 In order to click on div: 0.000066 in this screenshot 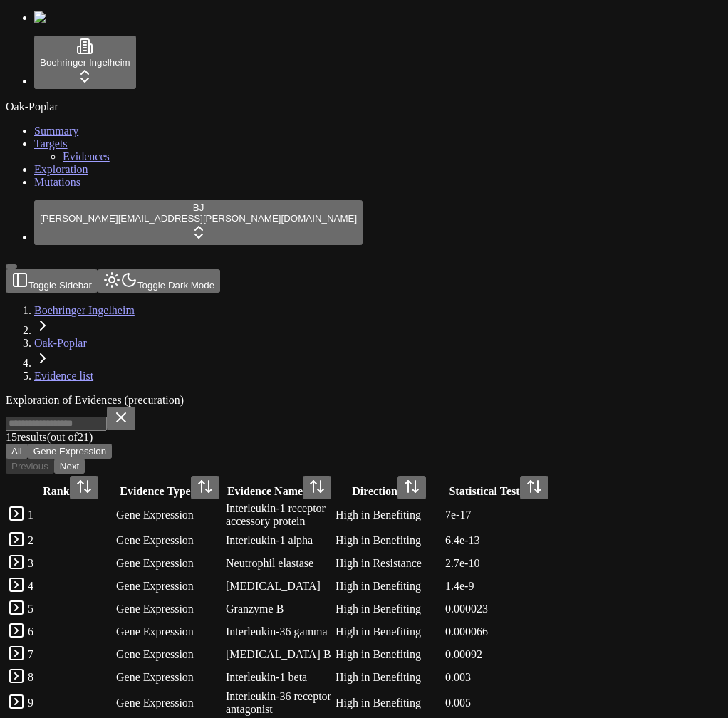, I will do `click(498, 632)`.